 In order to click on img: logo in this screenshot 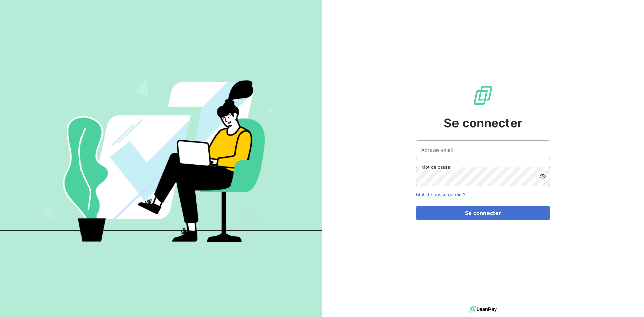, I will do `click(483, 309)`.